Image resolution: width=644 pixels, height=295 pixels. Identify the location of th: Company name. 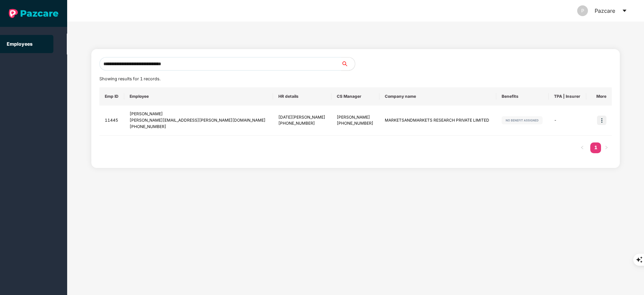
(438, 97).